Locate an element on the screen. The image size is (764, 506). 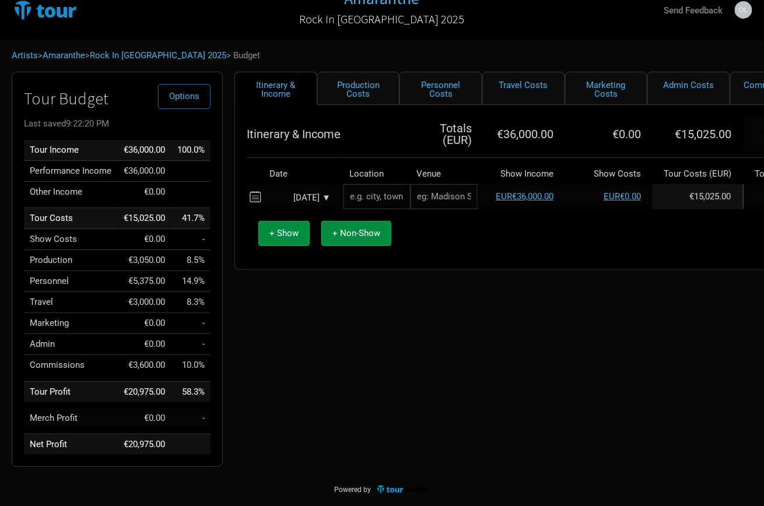
strong: Send Feedback is located at coordinates (693, 10).